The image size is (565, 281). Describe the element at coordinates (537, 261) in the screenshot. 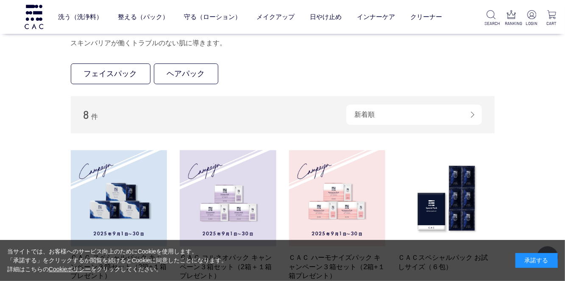

I see `div: 承諾する` at that location.